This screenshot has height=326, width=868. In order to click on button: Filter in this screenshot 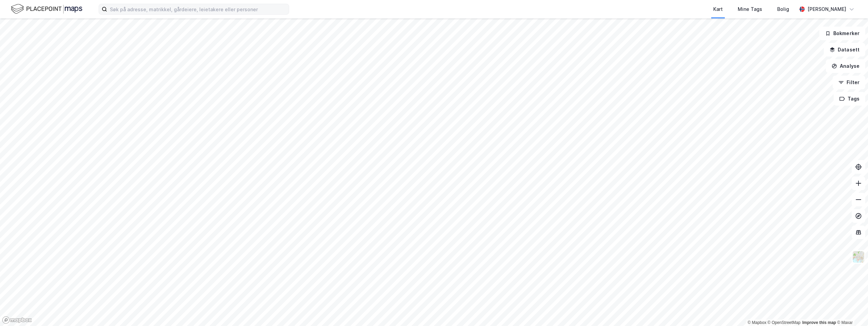, I will do `click(849, 82)`.